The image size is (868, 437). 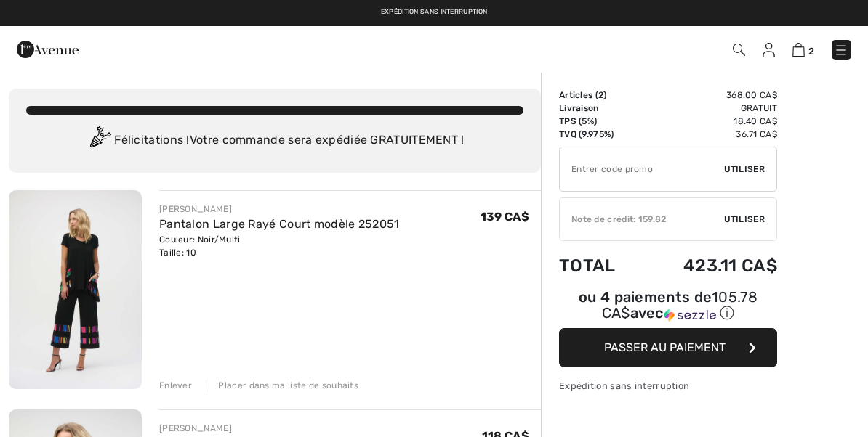 What do you see at coordinates (275, 141) in the screenshot?
I see `div: Félicitations ! Votre commande sera expédiée GRATUITEMENT !` at bounding box center [275, 141].